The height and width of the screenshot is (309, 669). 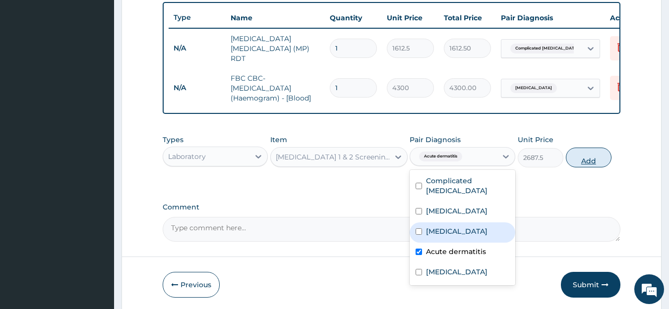 I want to click on div: Chat with us now, so click(x=109, y=62).